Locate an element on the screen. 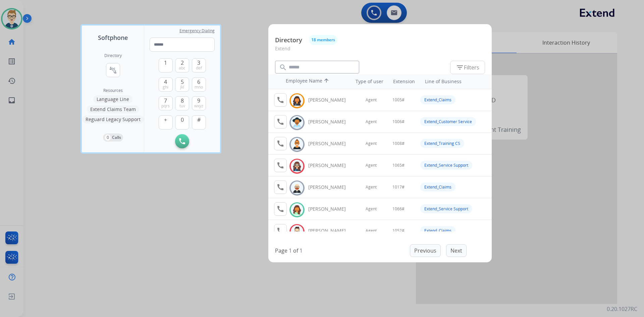 The width and height of the screenshot is (644, 317). img: call-button is located at coordinates (182, 141).